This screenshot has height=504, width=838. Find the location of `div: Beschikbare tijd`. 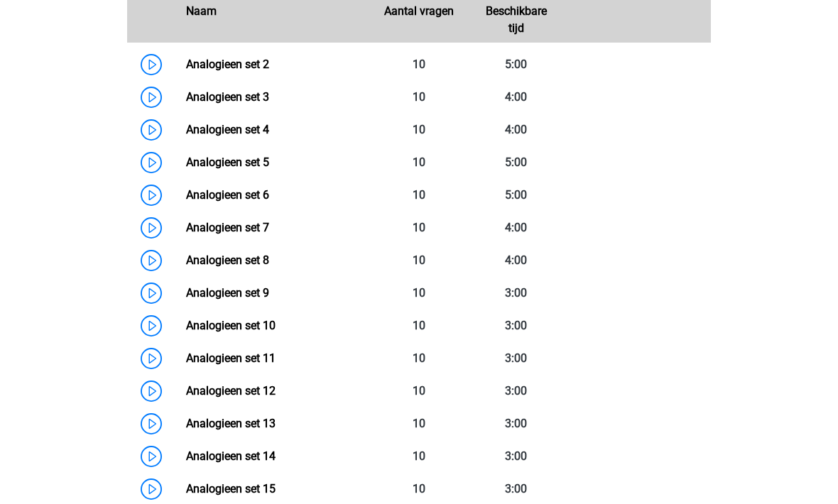

div: Beschikbare tijd is located at coordinates (516, 19).